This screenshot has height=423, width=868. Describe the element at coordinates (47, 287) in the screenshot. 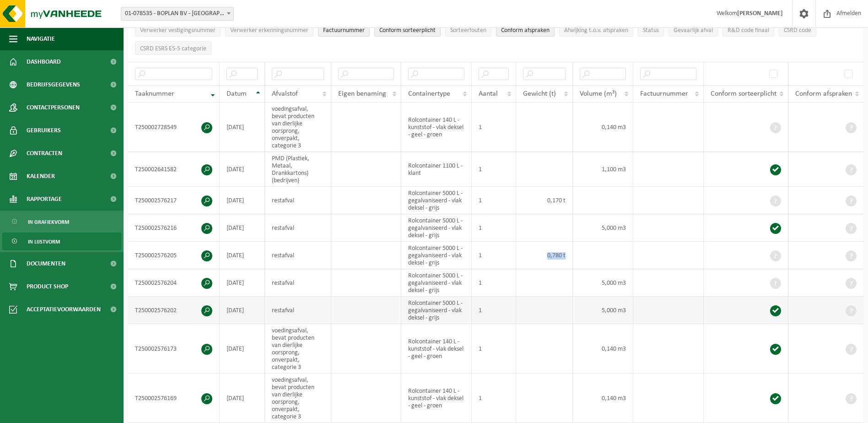

I see `span: Product Shop` at that location.